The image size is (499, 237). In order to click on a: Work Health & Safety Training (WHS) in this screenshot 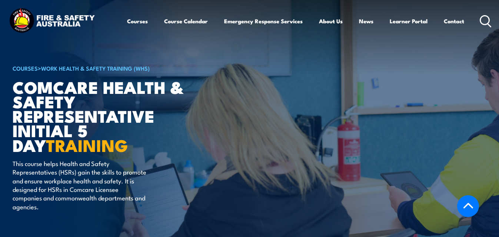, I will do `click(95, 68)`.